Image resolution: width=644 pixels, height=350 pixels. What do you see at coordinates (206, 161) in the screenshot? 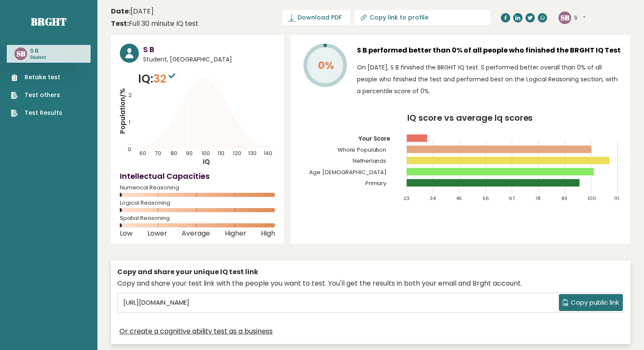
I see `tspan: IQ` at bounding box center [206, 161].